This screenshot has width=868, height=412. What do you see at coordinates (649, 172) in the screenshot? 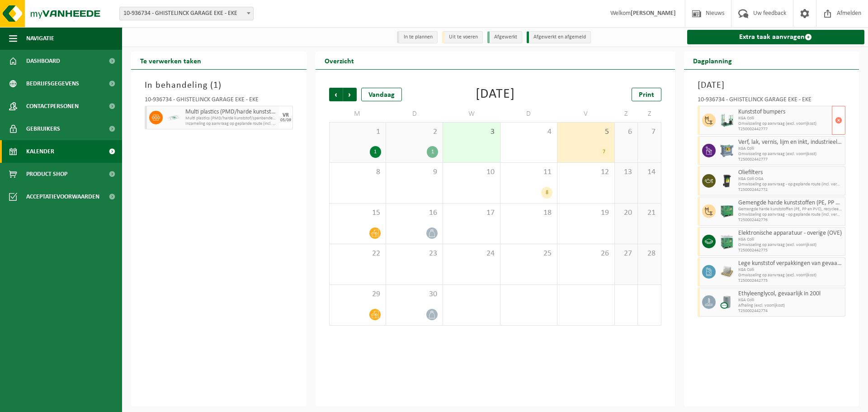
I see `span: 14` at bounding box center [649, 172].